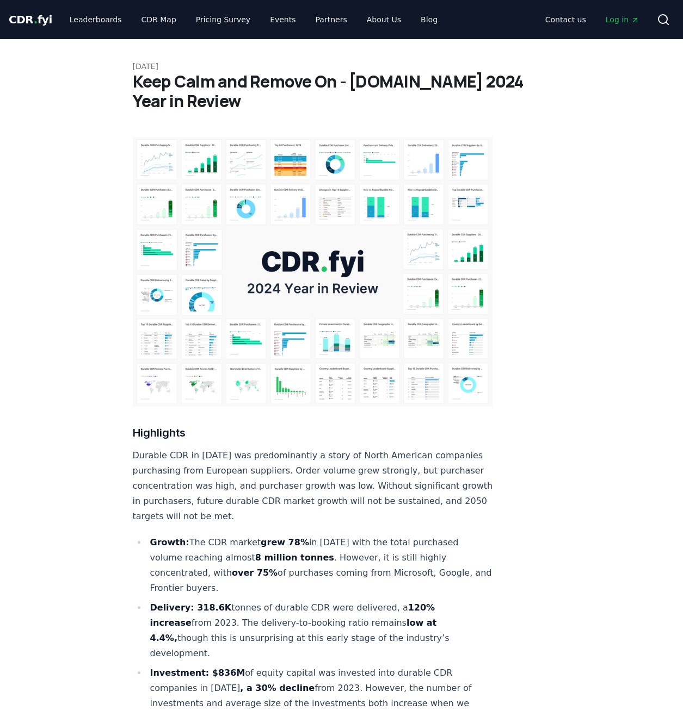 This screenshot has height=710, width=683. Describe the element at coordinates (313, 272) in the screenshot. I see `img: blog post image` at that location.